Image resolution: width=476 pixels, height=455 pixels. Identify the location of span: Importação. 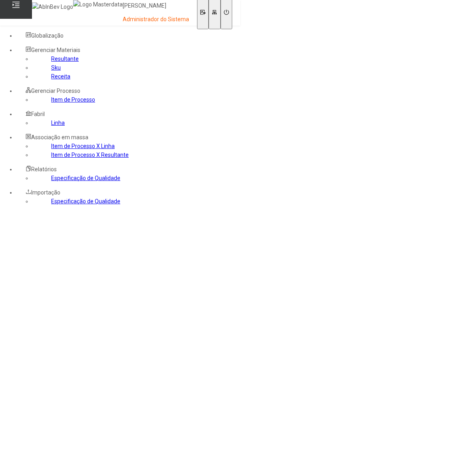
(46, 193).